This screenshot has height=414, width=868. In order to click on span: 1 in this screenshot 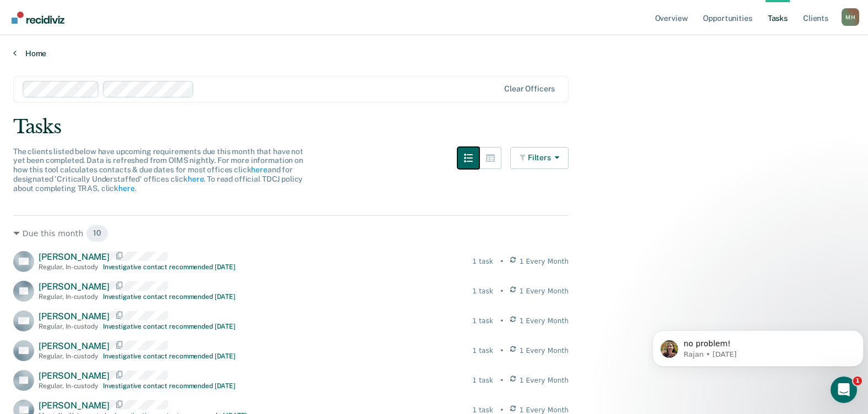, I will do `click(857, 381)`.